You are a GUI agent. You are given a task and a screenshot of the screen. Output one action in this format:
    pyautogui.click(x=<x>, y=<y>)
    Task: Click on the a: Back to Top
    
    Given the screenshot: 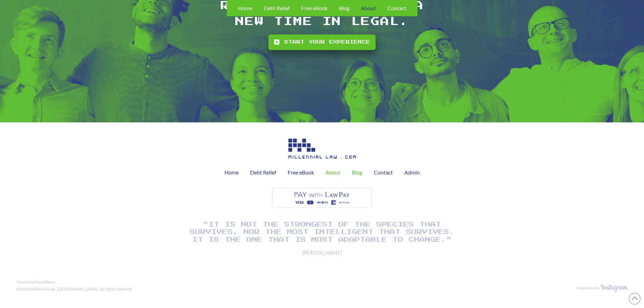 What is the action you would take?
    pyautogui.click(x=635, y=299)
    